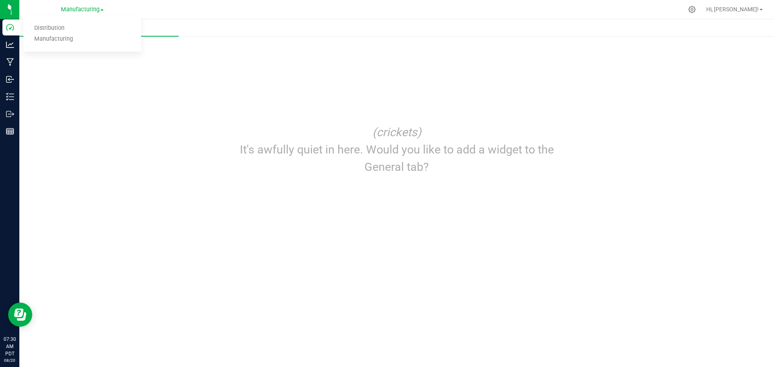 The height and width of the screenshot is (367, 774). Describe the element at coordinates (397, 132) in the screenshot. I see `i: (crickets)` at that location.